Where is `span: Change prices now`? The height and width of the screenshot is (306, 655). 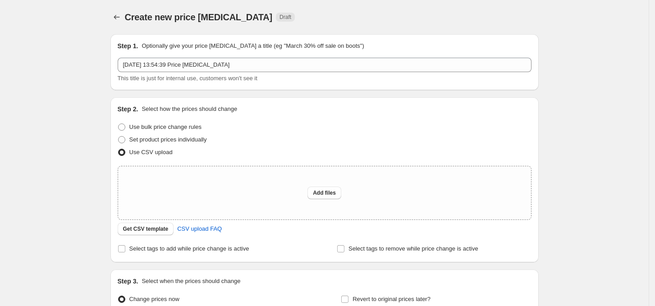 span: Change prices now is located at coordinates (154, 299).